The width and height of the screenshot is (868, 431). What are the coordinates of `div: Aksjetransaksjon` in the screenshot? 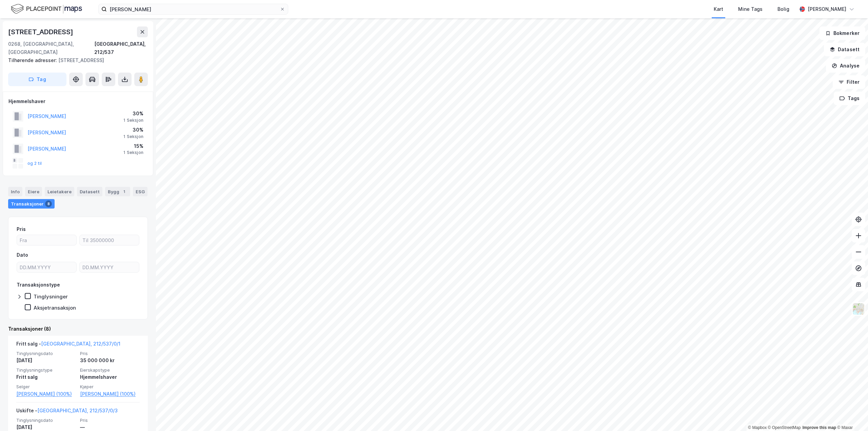 It's located at (55, 307).